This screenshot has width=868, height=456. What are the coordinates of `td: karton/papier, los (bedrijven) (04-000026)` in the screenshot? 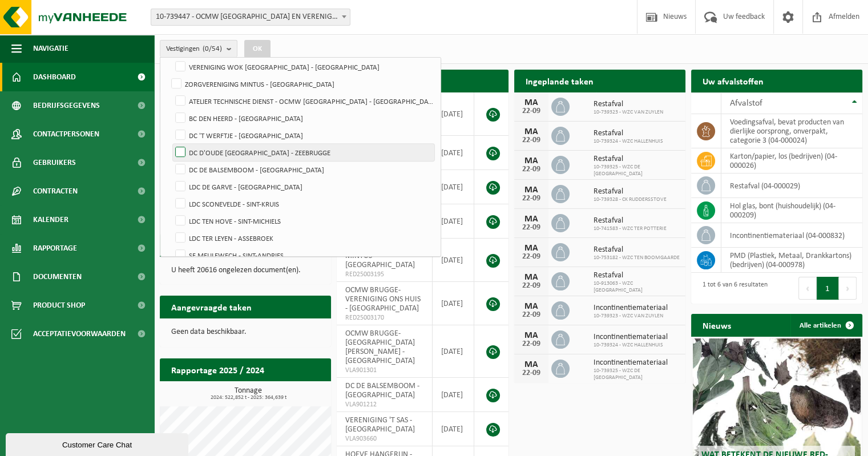 It's located at (791, 161).